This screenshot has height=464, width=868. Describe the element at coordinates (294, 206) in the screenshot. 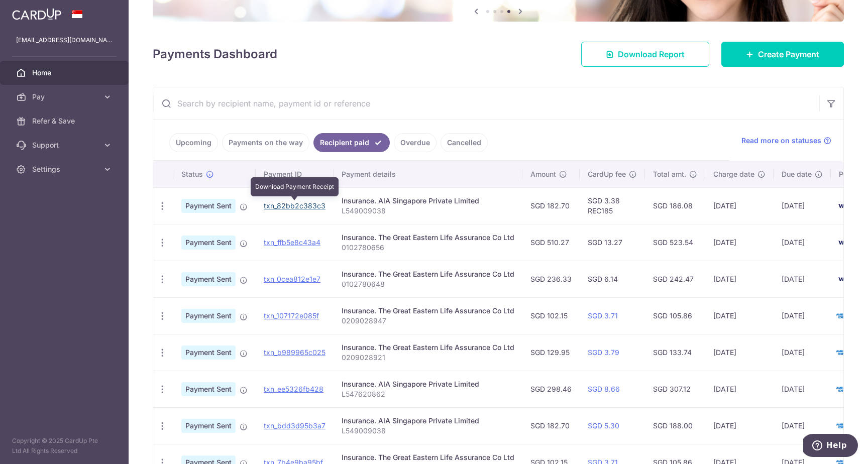

I see `a: txn_82bb2c383c3` at that location.